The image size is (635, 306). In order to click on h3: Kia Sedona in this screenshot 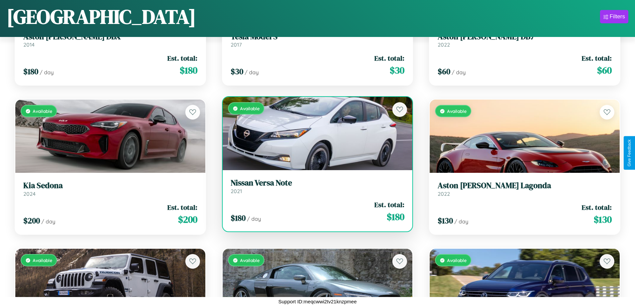, I will do `click(110, 186)`.